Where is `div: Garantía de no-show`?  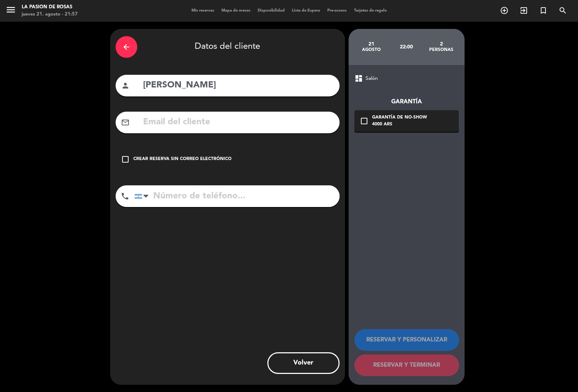 div: Garantía de no-show is located at coordinates (400, 118).